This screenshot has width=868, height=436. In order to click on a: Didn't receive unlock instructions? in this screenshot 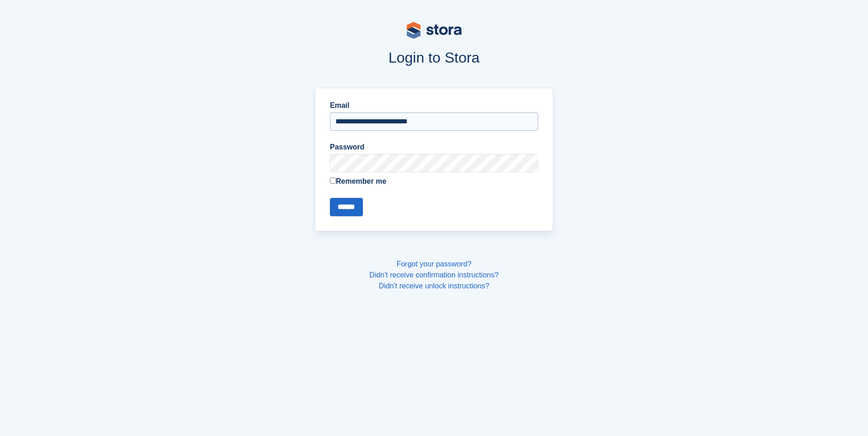, I will do `click(434, 285)`.